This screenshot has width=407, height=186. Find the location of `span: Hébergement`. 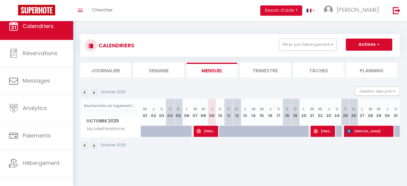

span: Hébergement is located at coordinates (41, 163).